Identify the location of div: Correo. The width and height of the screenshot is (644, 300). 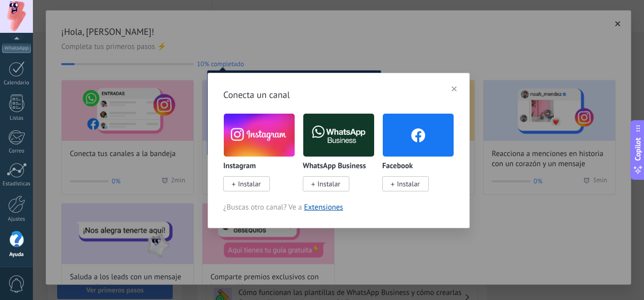
(17, 151).